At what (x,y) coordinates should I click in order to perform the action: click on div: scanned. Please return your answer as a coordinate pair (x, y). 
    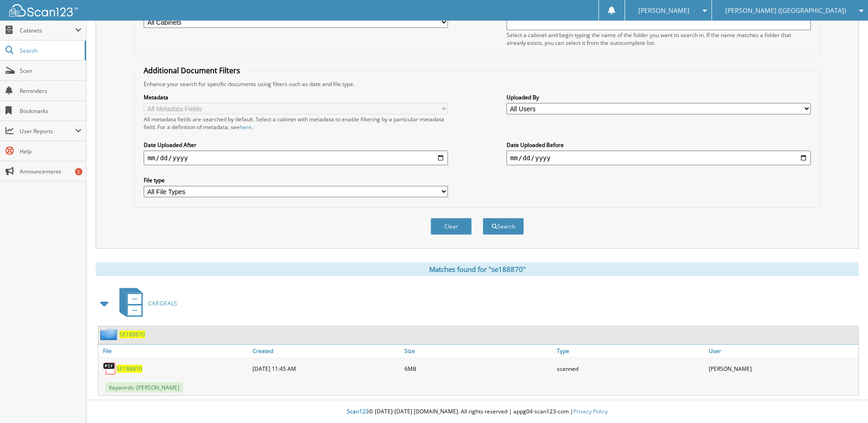
    Looking at the image, I should click on (631, 369).